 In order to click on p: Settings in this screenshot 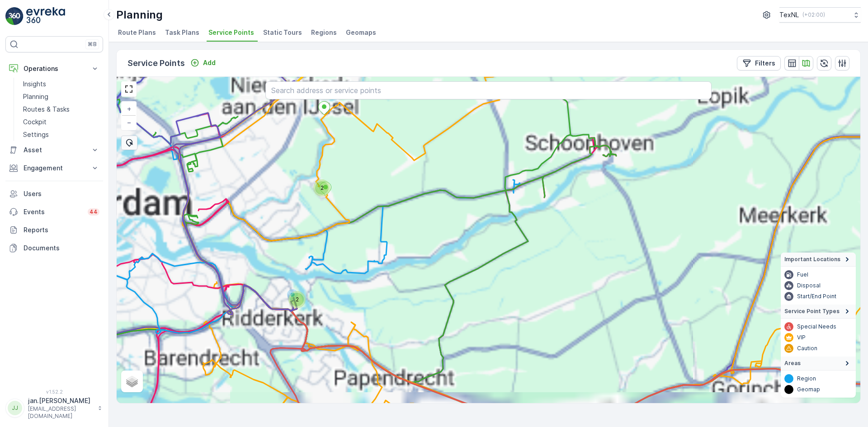, I will do `click(36, 135)`.